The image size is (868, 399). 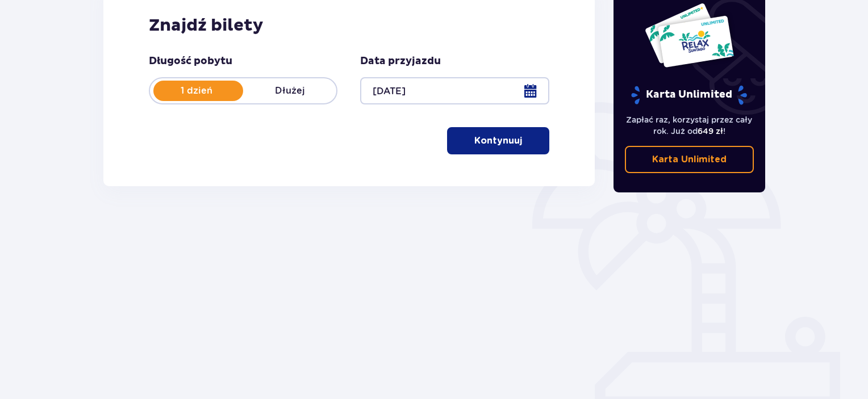 What do you see at coordinates (710, 131) in the screenshot?
I see `span: 649 zł` at bounding box center [710, 131].